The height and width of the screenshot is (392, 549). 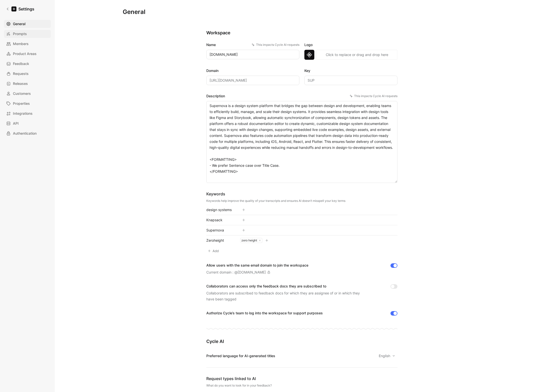 I want to click on span: Prompts, so click(x=20, y=34).